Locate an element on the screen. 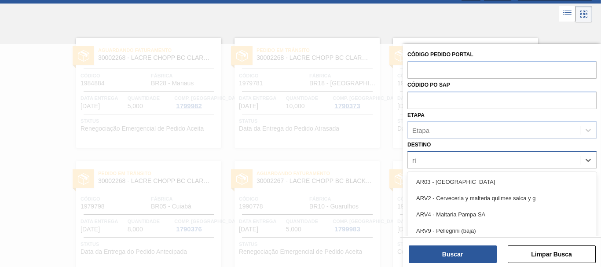 The width and height of the screenshot is (601, 267). div: ARV2 - Cerveceria y malteria quilmes saica y g is located at coordinates (502, 198).